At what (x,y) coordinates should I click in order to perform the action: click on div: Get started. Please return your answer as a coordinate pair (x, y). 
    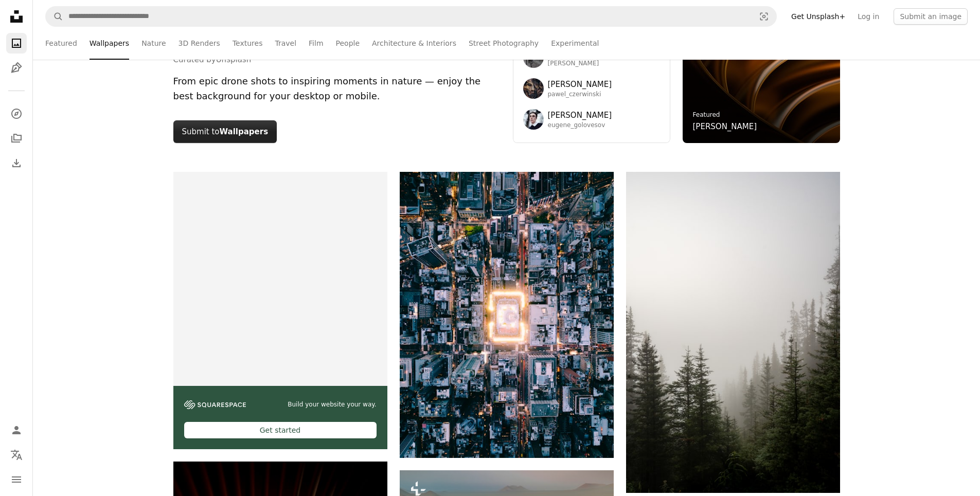
    Looking at the image, I should click on (280, 430).